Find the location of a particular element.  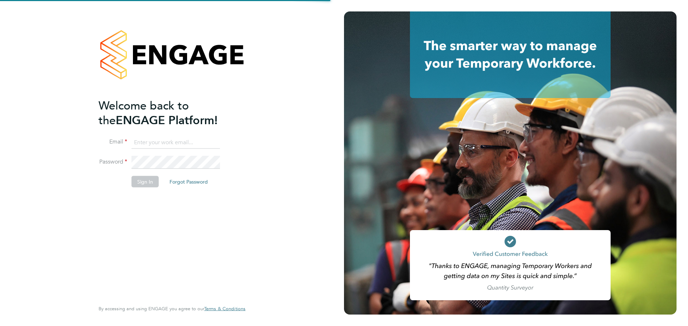

input: Enter your work email... is located at coordinates (176, 143).